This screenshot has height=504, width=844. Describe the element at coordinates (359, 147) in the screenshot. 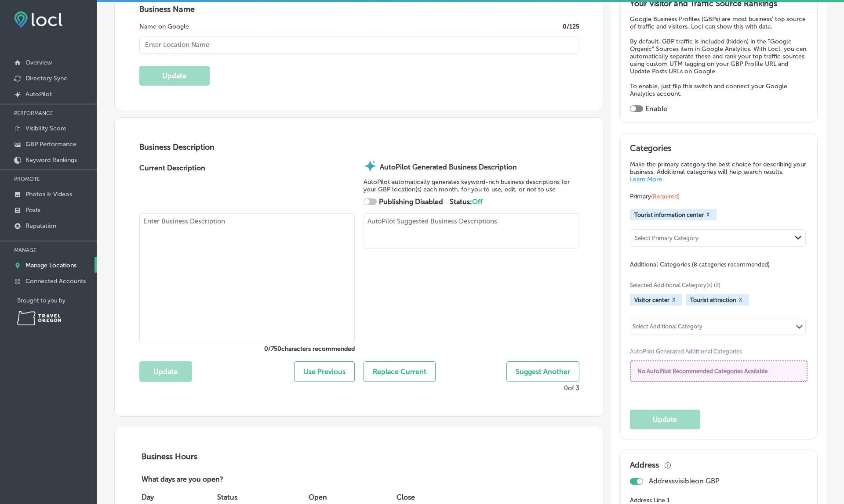

I see `h3: Business Description` at that location.